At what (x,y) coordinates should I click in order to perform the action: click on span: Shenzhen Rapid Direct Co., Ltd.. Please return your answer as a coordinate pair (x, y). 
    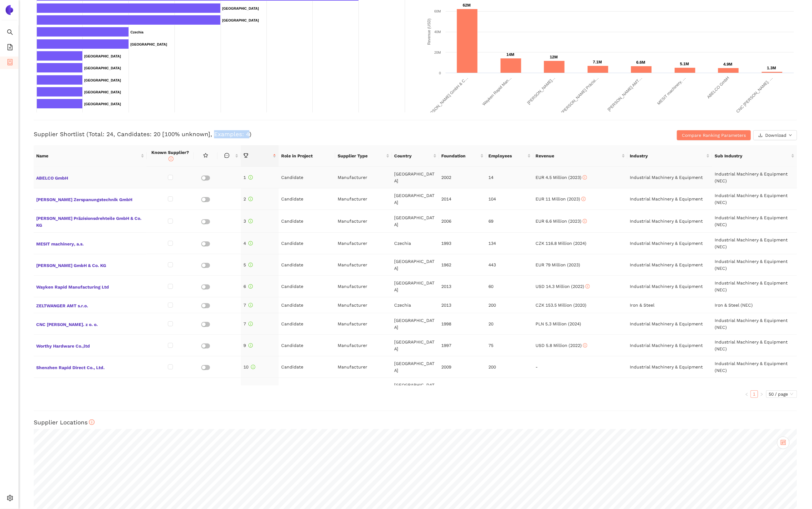
    Looking at the image, I should click on (91, 367).